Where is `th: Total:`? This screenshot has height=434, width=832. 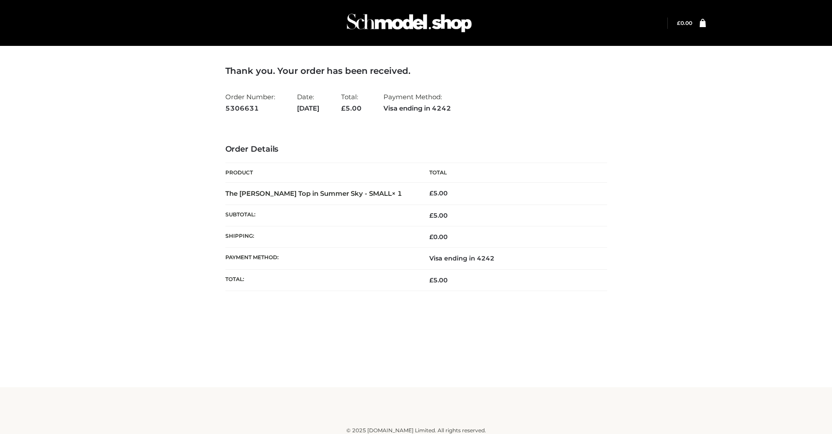
th: Total: is located at coordinates (321, 279).